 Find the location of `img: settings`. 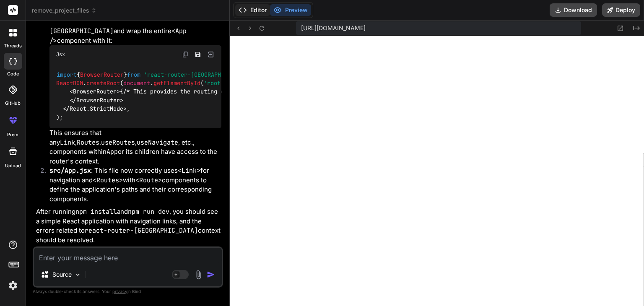

img: settings is located at coordinates (13, 286).